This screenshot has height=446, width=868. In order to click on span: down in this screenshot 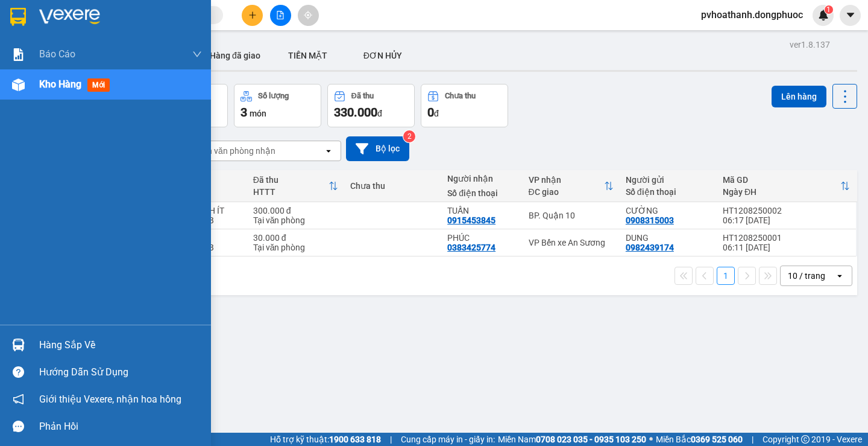, I will do `click(197, 54)`.